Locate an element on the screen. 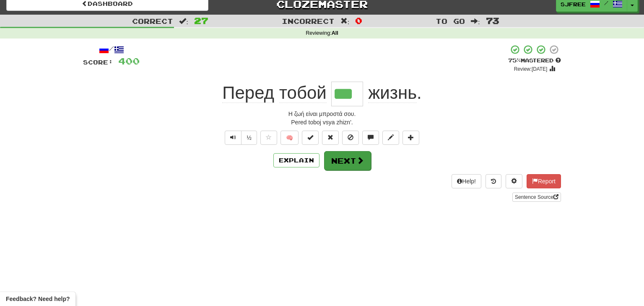 The height and width of the screenshot is (306, 644). button: Reset to 0% Mastered (alt+r) is located at coordinates (330, 138).